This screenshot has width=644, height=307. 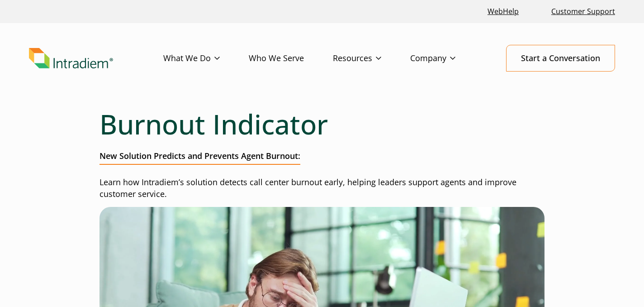 I want to click on img: Intradiem, so click(x=71, y=58).